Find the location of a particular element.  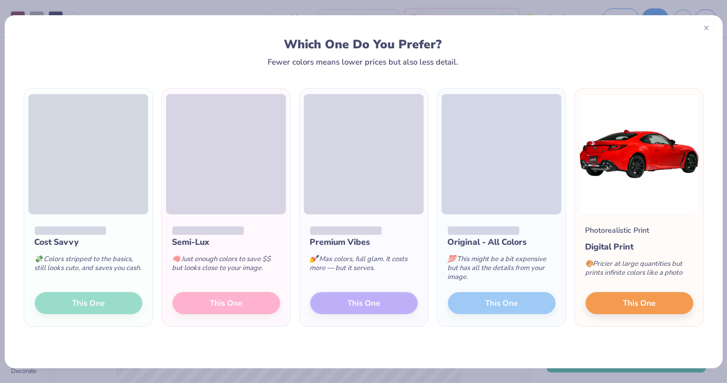

div: Pricier at large quantities but prints infinite colors like a photo is located at coordinates (640, 271).